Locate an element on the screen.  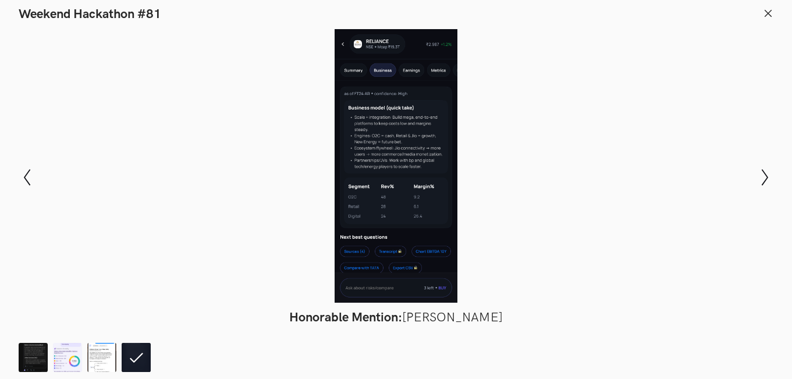
img: Screener.png is located at coordinates (33, 357).